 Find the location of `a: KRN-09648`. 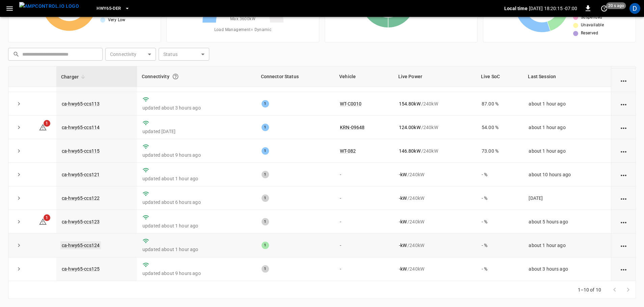

a: KRN-09648 is located at coordinates (352, 127).